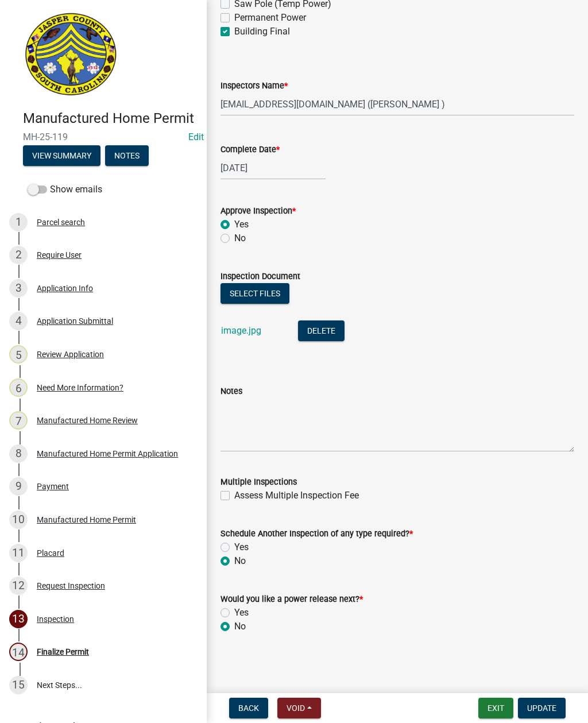  What do you see at coordinates (260, 277) in the screenshot?
I see `label: Inspection Document` at bounding box center [260, 277].